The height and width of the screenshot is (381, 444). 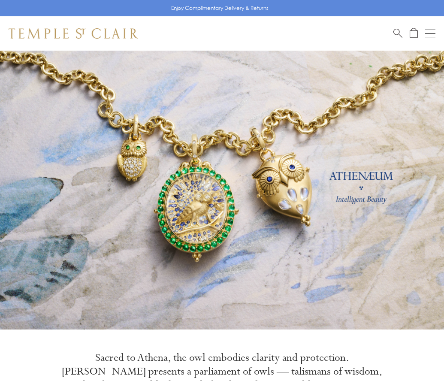 What do you see at coordinates (430, 33) in the screenshot?
I see `button: Open navigation` at bounding box center [430, 33].